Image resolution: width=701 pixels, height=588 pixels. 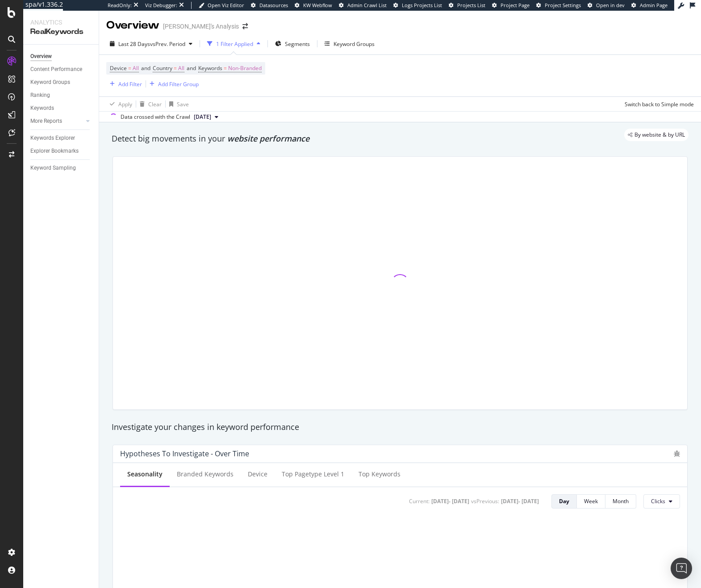 What do you see at coordinates (559, 6) in the screenshot?
I see `a: Project Settings` at bounding box center [559, 6].